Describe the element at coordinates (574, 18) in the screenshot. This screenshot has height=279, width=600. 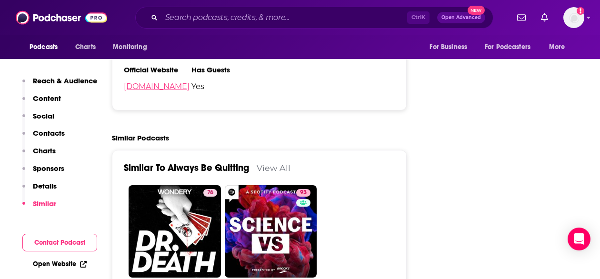
I see `span: Logged in as aridings` at that location.